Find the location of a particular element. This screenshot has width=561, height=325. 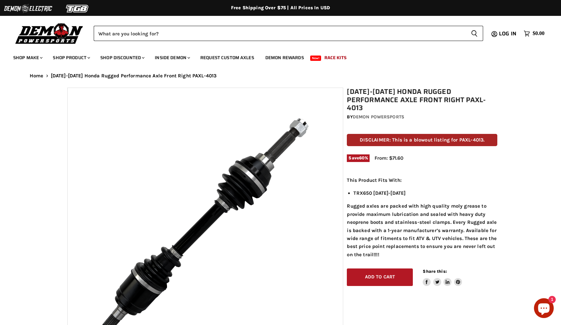

img: Demon Electric Logo 2 is located at coordinates (28, 9).